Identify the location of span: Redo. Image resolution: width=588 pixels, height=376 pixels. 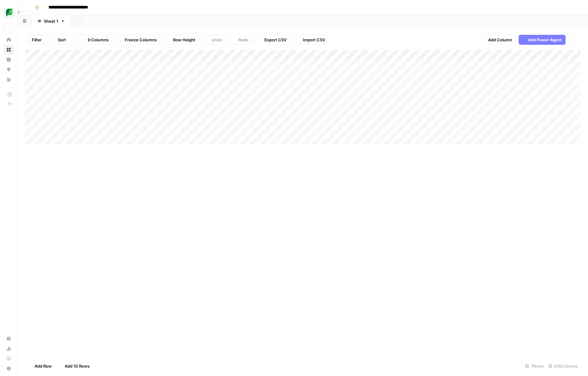
(243, 39).